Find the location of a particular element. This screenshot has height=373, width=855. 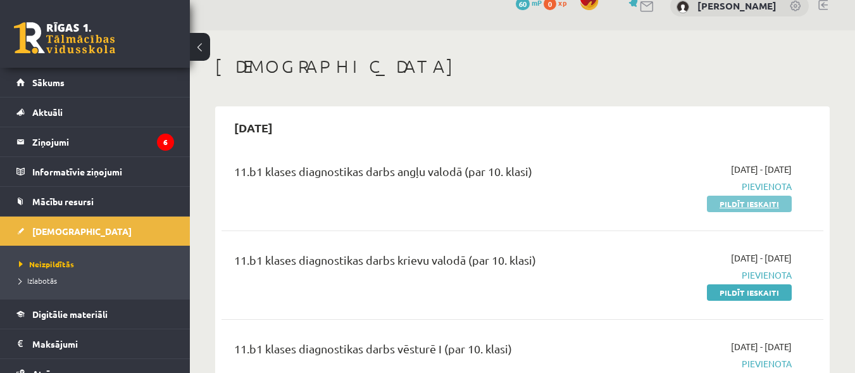

div: 11.b1 klases diagnostikas darbs vēsturē I (par 10. klasi) is located at coordinates (417, 351).